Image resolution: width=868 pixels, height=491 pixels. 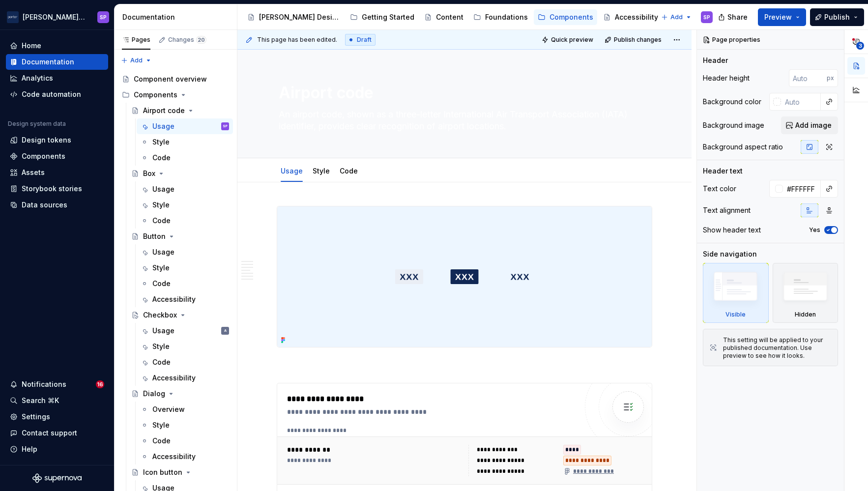 I want to click on div: Design tokens, so click(x=46, y=140).